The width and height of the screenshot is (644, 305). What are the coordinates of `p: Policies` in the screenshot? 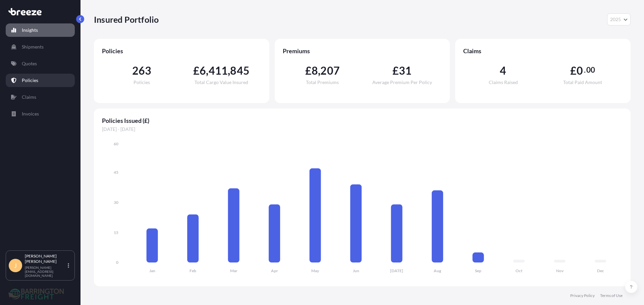 It's located at (30, 80).